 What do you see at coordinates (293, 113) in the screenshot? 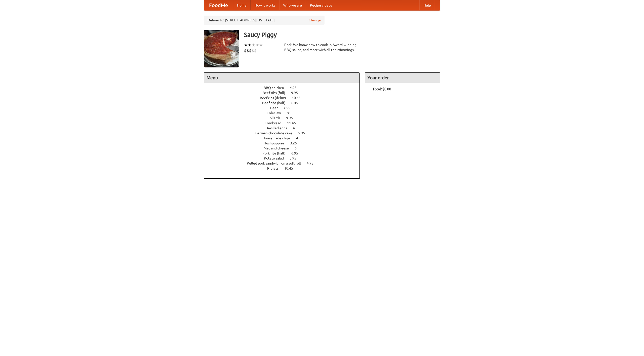
I see `span: 8.95` at bounding box center [293, 113].